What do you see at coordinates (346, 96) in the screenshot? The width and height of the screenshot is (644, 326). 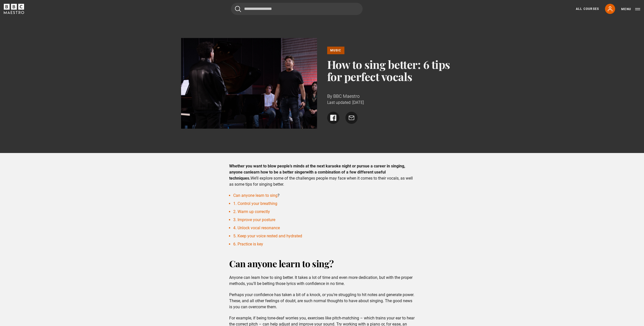 I see `span: BBC Maestro` at bounding box center [346, 96].